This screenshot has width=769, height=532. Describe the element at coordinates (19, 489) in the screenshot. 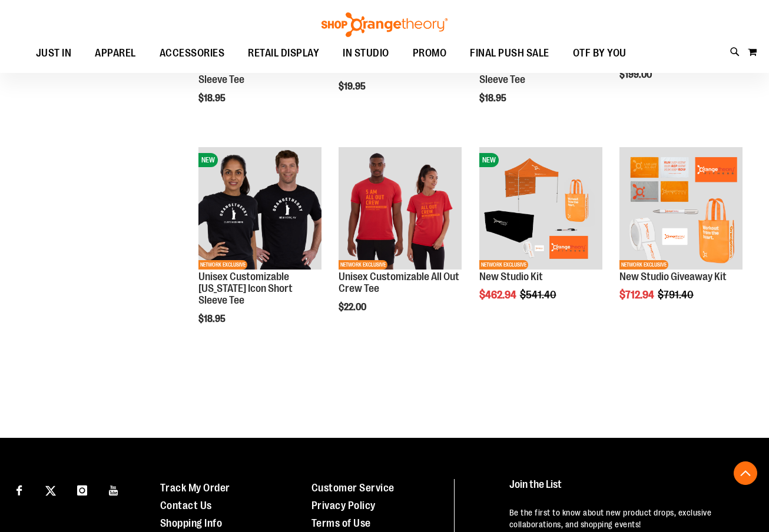

I see `a: Visit our Facebook page` at that location.